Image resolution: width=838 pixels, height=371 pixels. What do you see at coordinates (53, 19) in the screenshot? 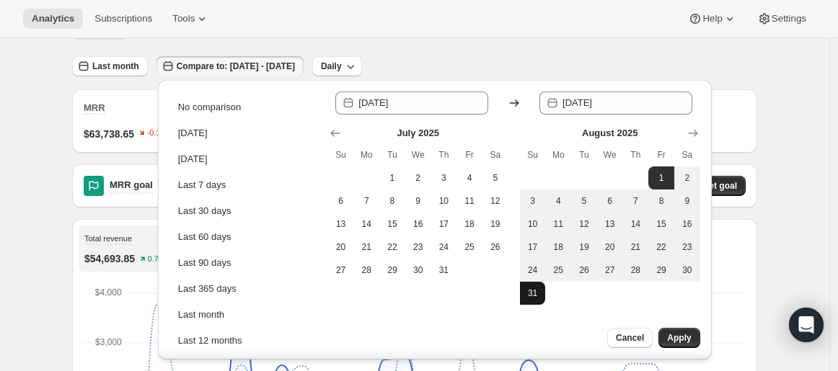
I see `span: Analytics` at bounding box center [53, 19].